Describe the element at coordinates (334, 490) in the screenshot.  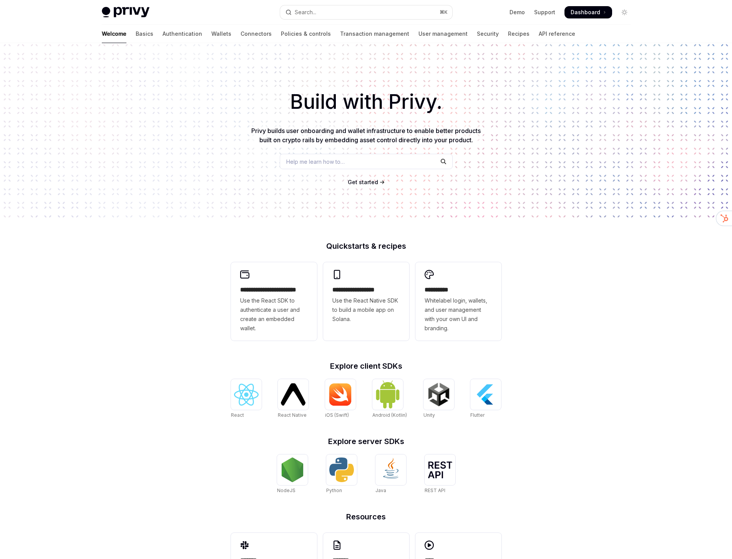
I see `span: Python` at that location.